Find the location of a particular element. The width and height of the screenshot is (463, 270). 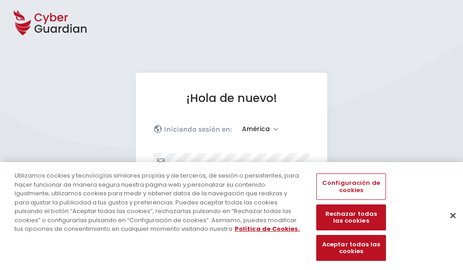

button: Configuración de cookies, Abre el cuadro de diálogo del centro de preferencias. is located at coordinates (351, 187).